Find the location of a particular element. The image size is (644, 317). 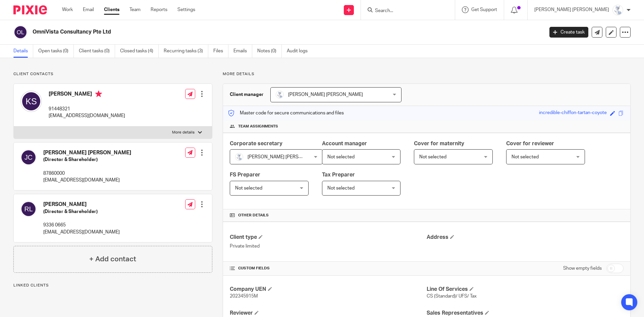

p: 91448321 is located at coordinates (87, 109).